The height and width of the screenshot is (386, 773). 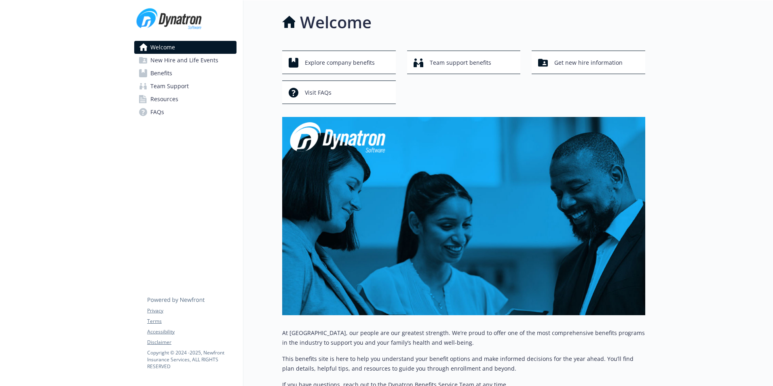 What do you see at coordinates (164, 99) in the screenshot?
I see `span: Resources` at bounding box center [164, 99].